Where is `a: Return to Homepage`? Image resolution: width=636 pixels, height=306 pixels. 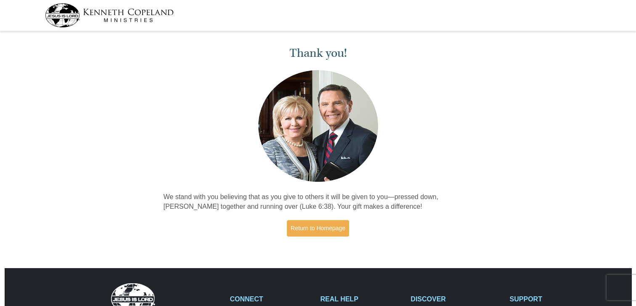 a: Return to Homepage is located at coordinates (318, 228).